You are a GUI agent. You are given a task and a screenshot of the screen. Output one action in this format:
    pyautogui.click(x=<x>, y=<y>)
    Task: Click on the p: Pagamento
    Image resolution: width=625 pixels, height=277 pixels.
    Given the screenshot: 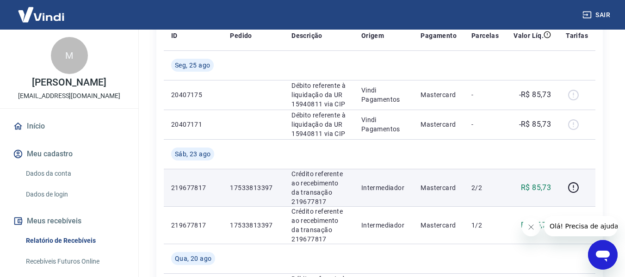 What is the action you would take?
    pyautogui.click(x=439, y=36)
    